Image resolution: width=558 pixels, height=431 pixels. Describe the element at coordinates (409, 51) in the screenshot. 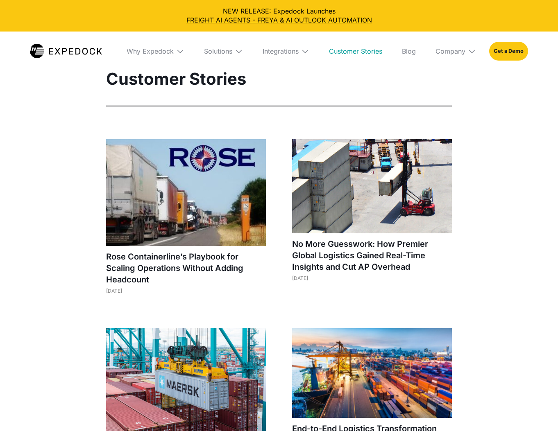

I see `a: Blog` at that location.